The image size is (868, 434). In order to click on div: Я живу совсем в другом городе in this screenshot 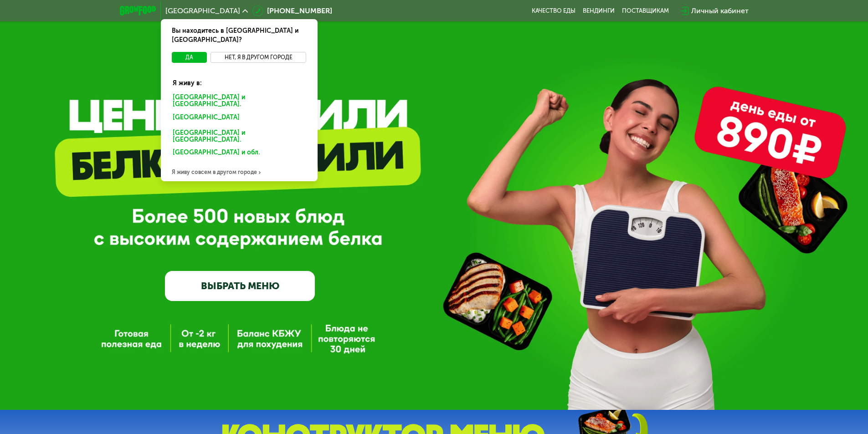, I will do `click(239, 172)`.